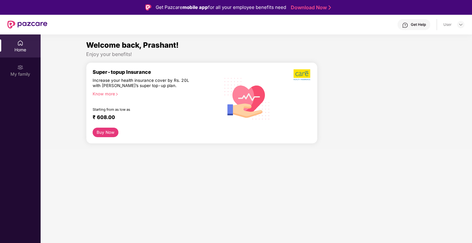 The height and width of the screenshot is (243, 472). What do you see at coordinates (256, 54) in the screenshot?
I see `div: Enjoy your benefits!` at bounding box center [256, 54].